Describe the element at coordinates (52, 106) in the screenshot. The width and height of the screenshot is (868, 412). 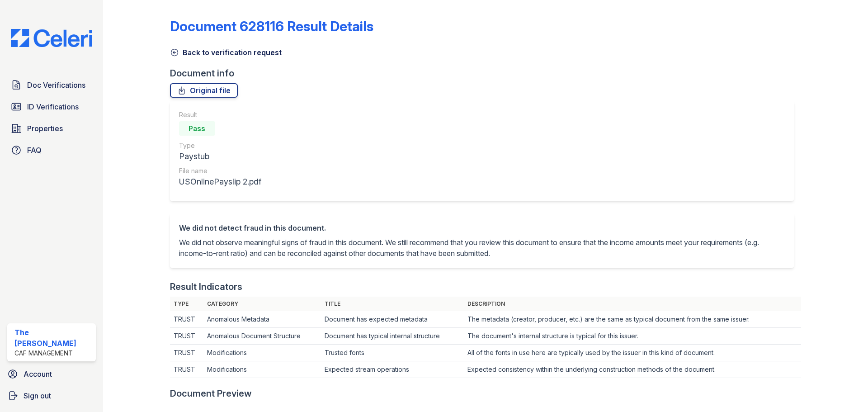
I see `a: ID Verifications` at that location.